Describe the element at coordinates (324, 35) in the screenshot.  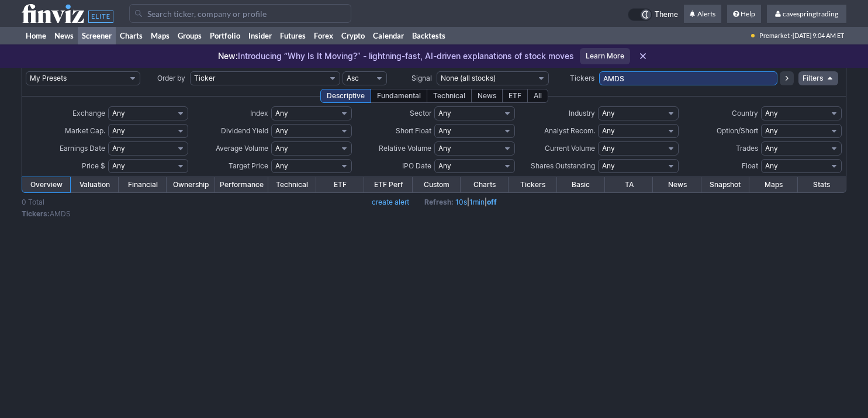
I see `a: Forex` at that location.